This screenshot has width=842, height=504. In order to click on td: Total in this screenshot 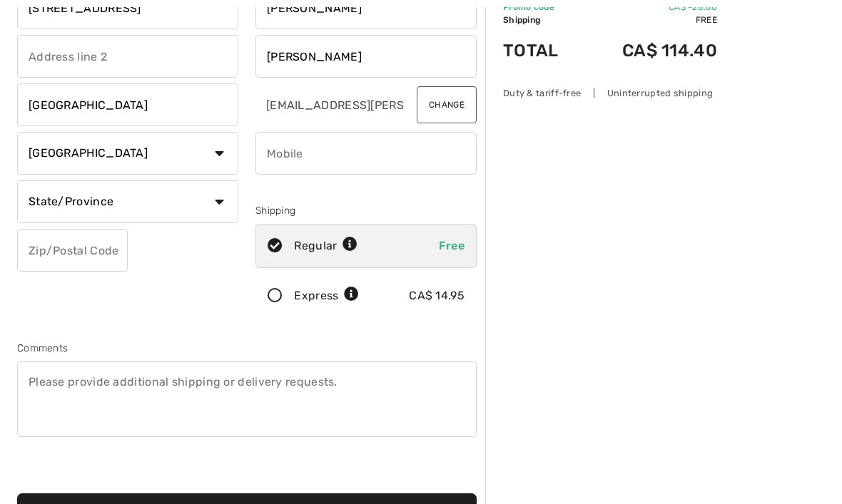, I will do `click(542, 51)`.